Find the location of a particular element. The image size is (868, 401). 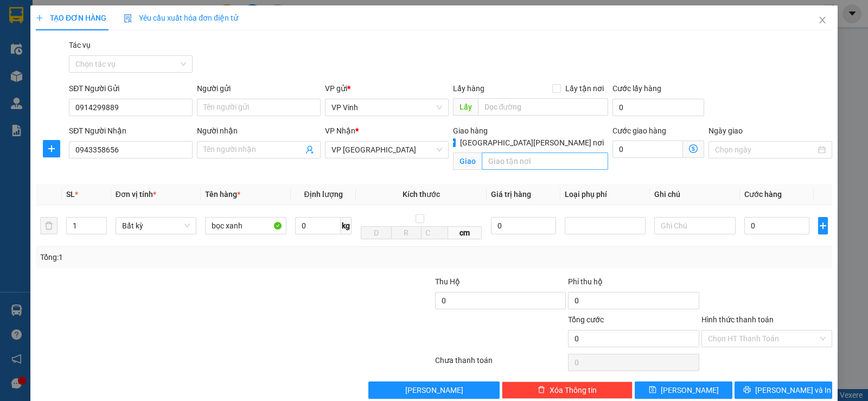

label: Tác vụ is located at coordinates (80, 45).